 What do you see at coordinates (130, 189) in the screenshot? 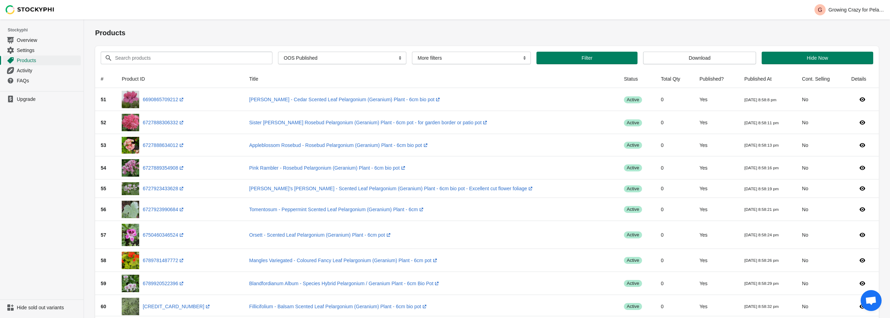
I see `img: RobersLemonRose1SM.jpg` at bounding box center [130, 189].